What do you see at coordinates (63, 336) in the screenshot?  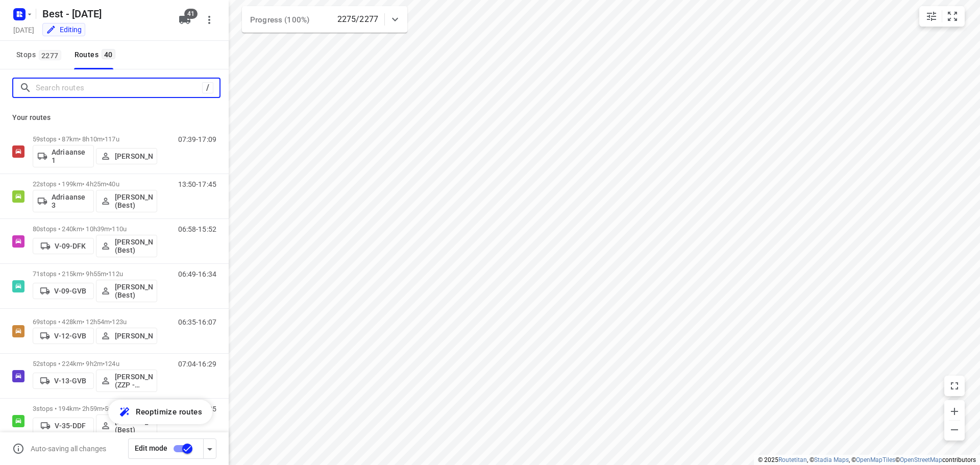 I see `button: V-12-GVB` at bounding box center [63, 336].